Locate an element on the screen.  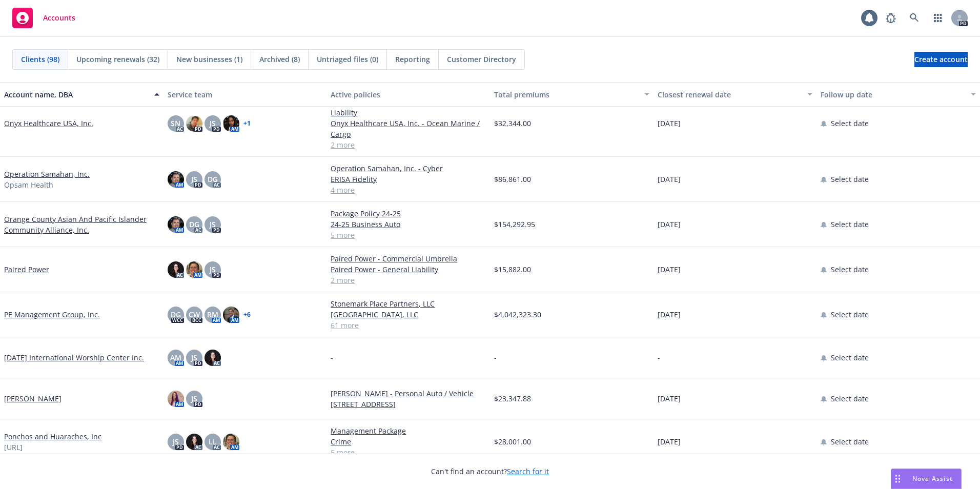
span: LL is located at coordinates (213, 441).